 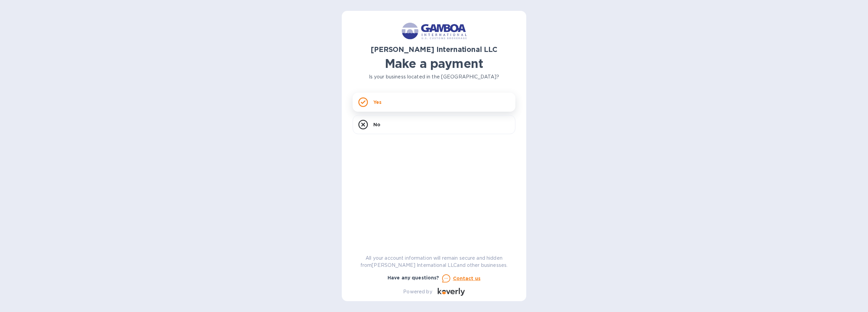 What do you see at coordinates (378, 102) in the screenshot?
I see `p: Yes` at bounding box center [378, 102].